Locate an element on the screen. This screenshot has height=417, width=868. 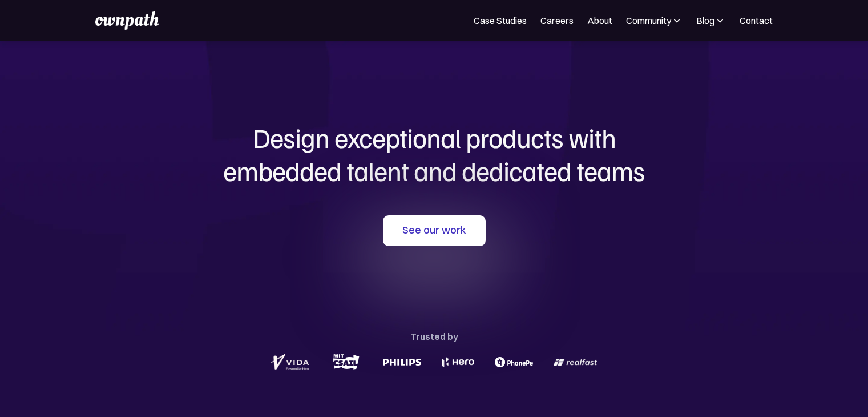
a: See our work is located at coordinates (434, 230).